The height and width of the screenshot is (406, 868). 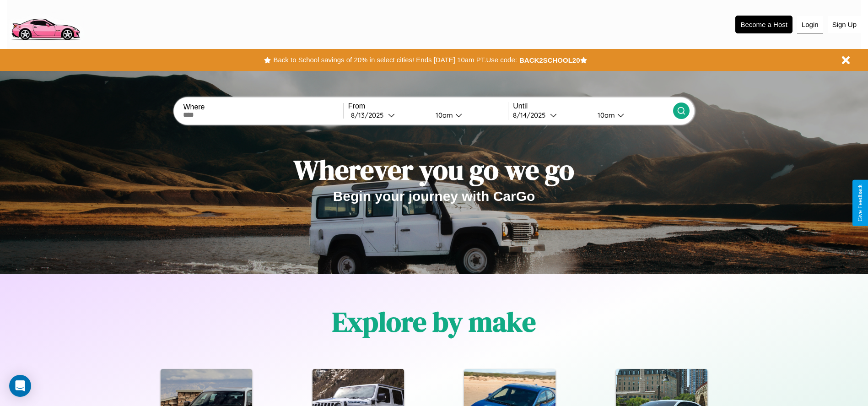 I want to click on h1: Explore by make, so click(x=434, y=322).